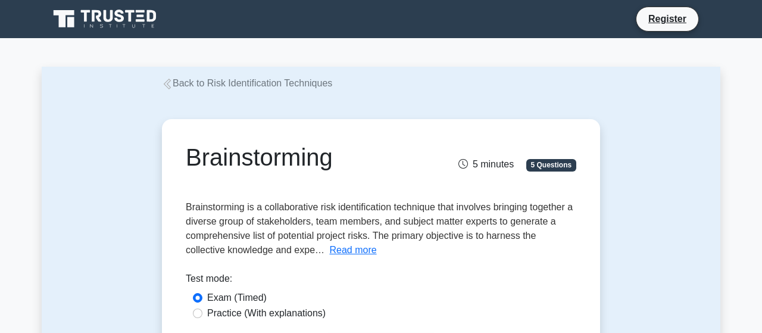  What do you see at coordinates (551, 165) in the screenshot?
I see `span: 5 Questions` at bounding box center [551, 165].